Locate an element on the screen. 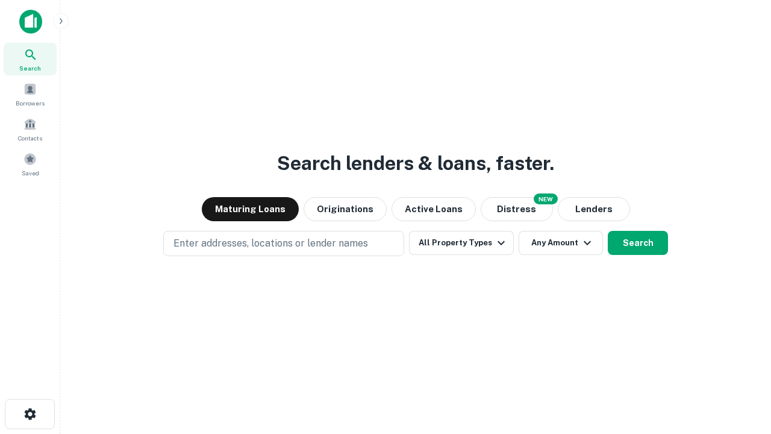 The image size is (771, 434). button: Any Amount is located at coordinates (561, 243).